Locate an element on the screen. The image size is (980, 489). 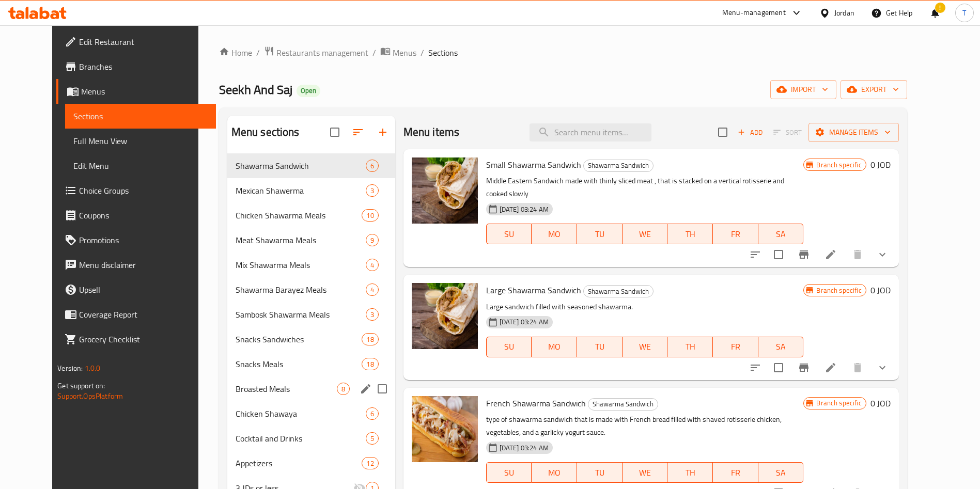
button: Add section is located at coordinates (383, 132).